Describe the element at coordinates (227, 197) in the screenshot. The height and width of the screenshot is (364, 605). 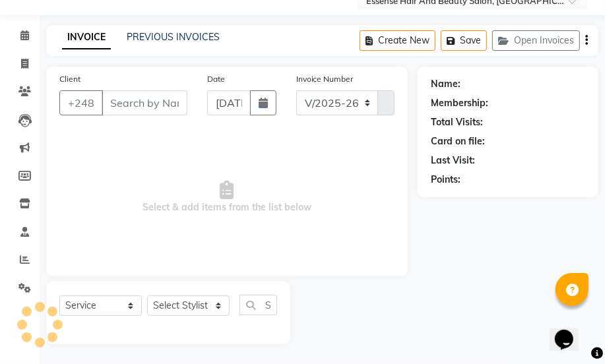
I see `span: Select & add items from the list below` at that location.